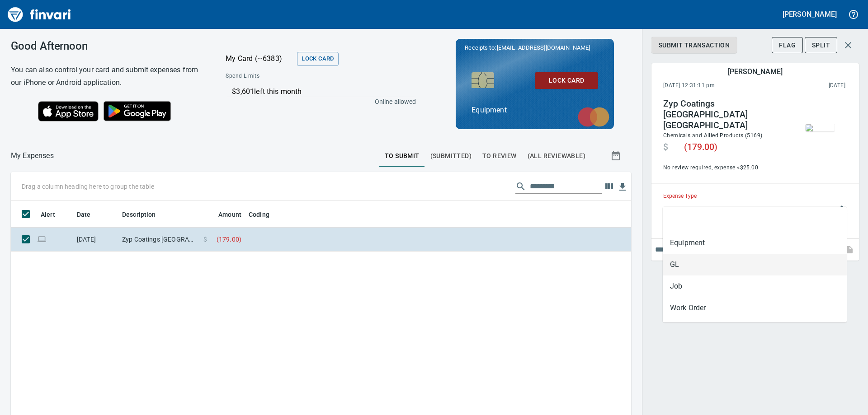  Describe the element at coordinates (402, 156) in the screenshot. I see `span: To Submit` at that location.